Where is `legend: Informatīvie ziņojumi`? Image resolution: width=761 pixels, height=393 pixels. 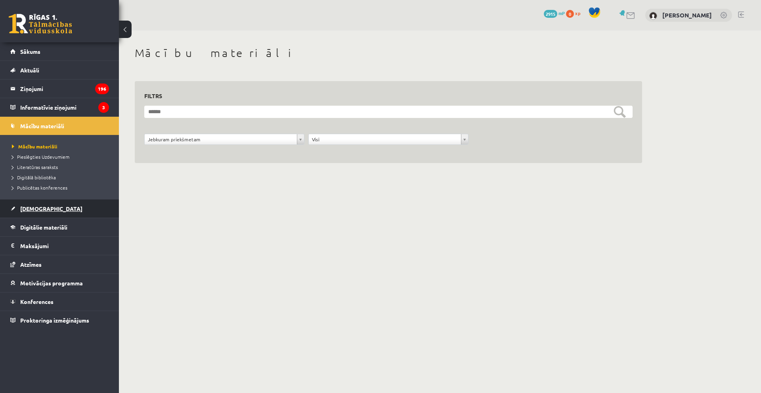
legend: Informatīvie ziņojumi is located at coordinates (65, 107).